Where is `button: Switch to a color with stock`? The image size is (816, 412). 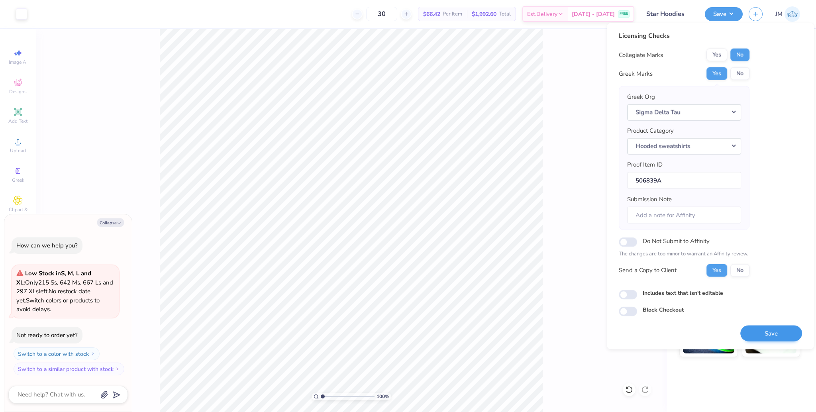 button: Switch to a color with stock is located at coordinates (57, 354).